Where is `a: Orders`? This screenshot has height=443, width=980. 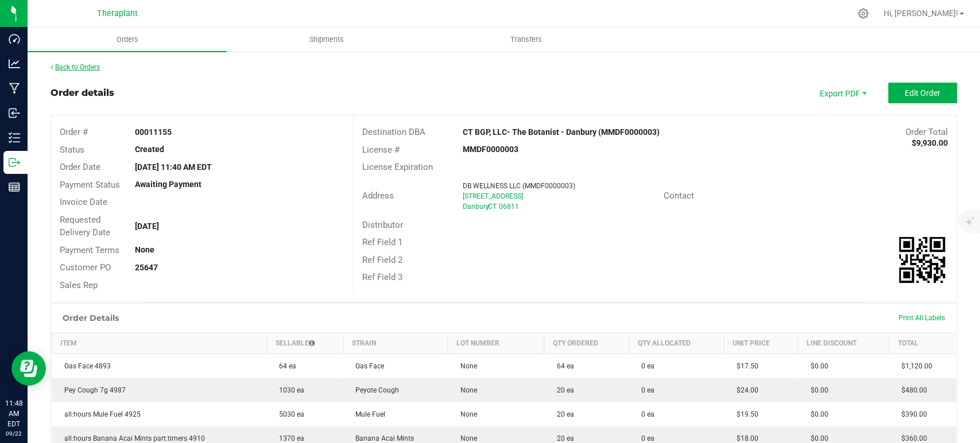
a: Orders is located at coordinates (127, 39).